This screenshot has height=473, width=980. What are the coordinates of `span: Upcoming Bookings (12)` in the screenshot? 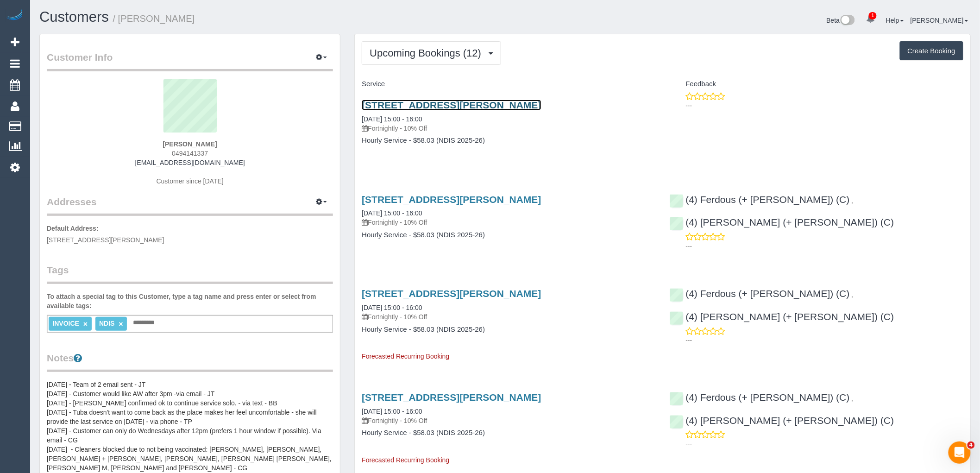 It's located at (427, 53).